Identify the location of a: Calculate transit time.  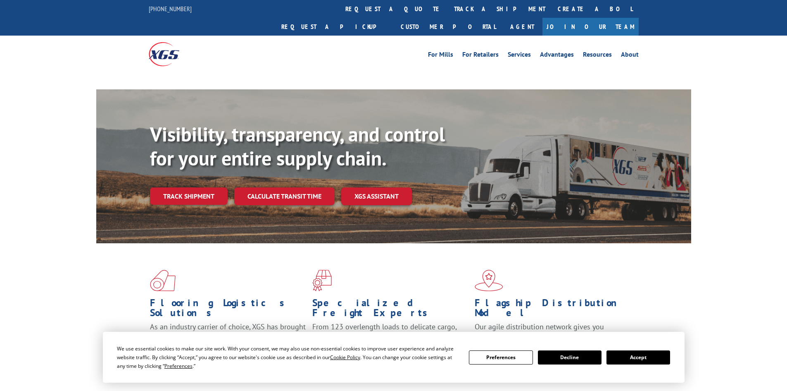
(284, 196).